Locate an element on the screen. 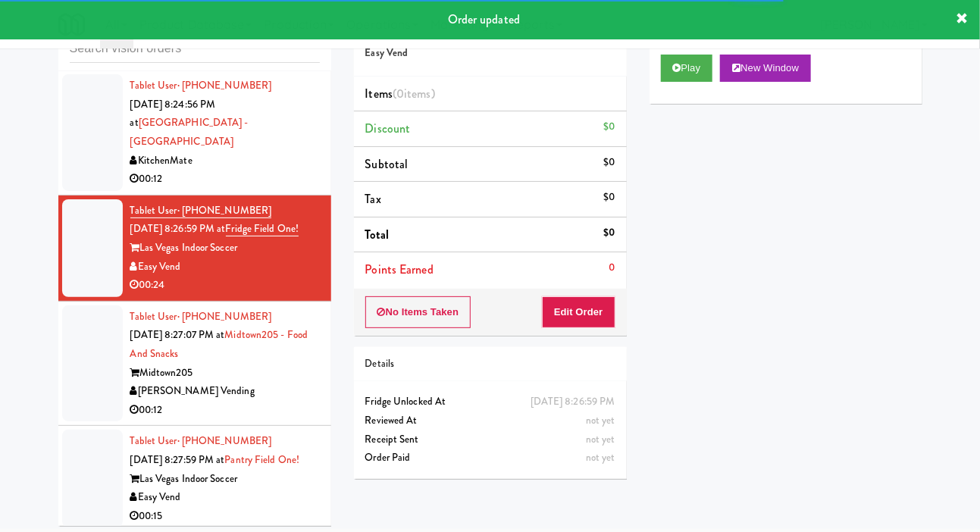 Image resolution: width=980 pixels, height=532 pixels. button: No Items Taken is located at coordinates (419, 312).